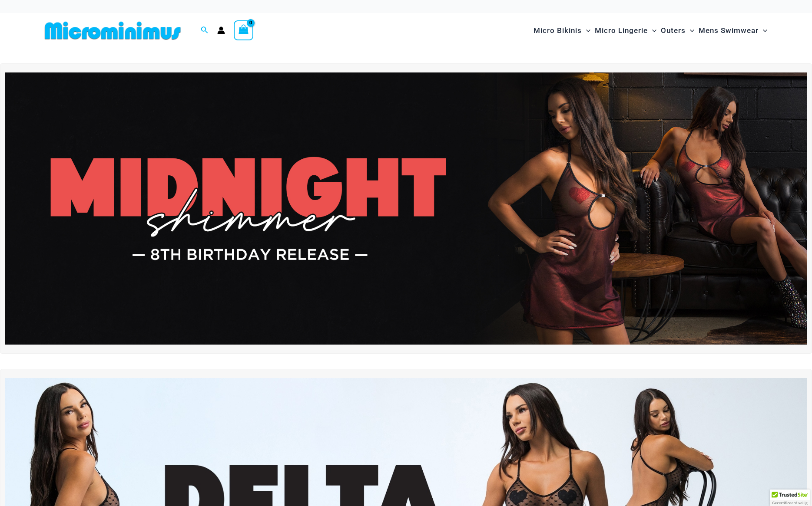 The height and width of the screenshot is (506, 812). What do you see at coordinates (621, 31) in the screenshot?
I see `span: Micro Lingerie` at bounding box center [621, 31].